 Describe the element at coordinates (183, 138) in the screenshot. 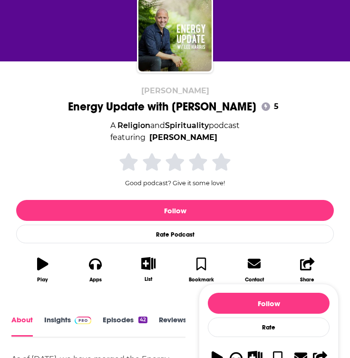

I see `a: Lee Harris` at that location.